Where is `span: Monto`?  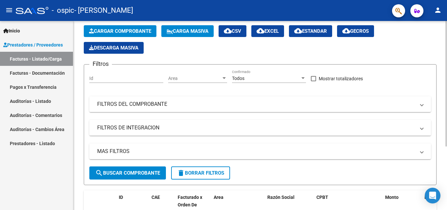
span: Monto is located at coordinates (391, 197).